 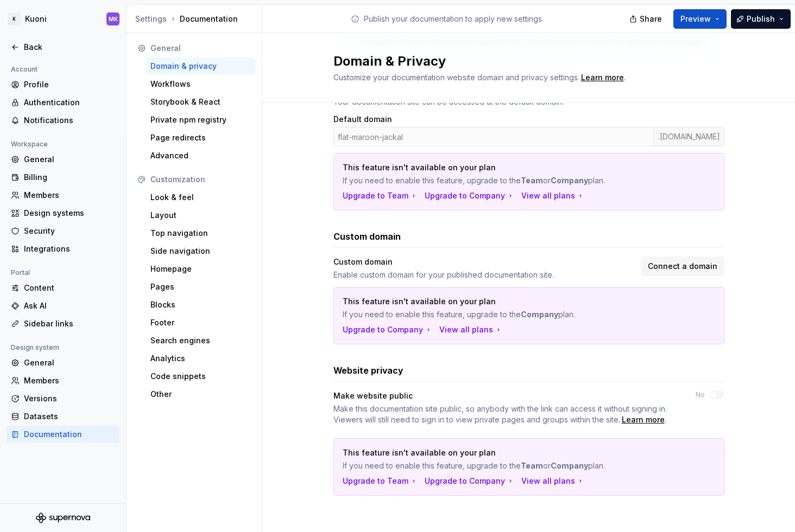 I want to click on button: Preview, so click(x=700, y=19).